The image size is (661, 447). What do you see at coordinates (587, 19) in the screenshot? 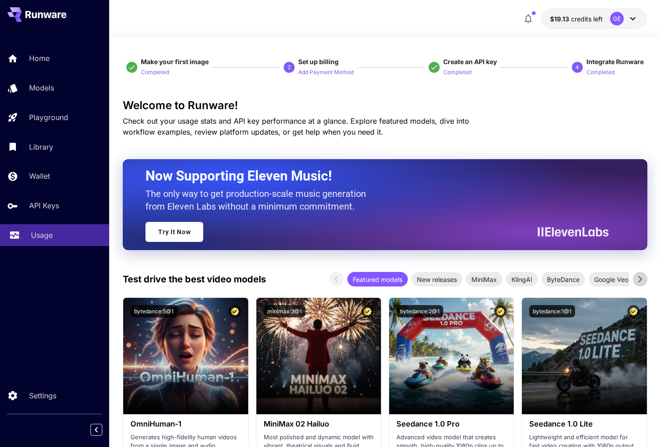
I see `span: credits left` at bounding box center [587, 19].